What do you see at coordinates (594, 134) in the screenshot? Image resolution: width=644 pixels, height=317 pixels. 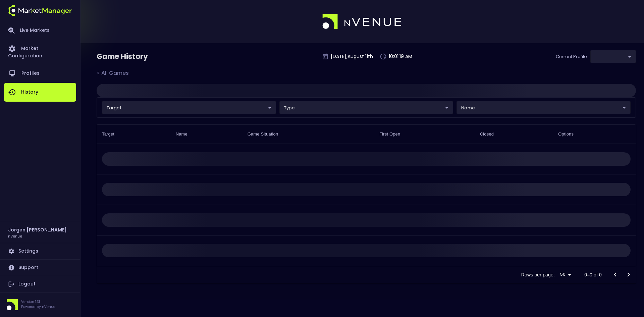 I see `th: Options` at bounding box center [594, 134].